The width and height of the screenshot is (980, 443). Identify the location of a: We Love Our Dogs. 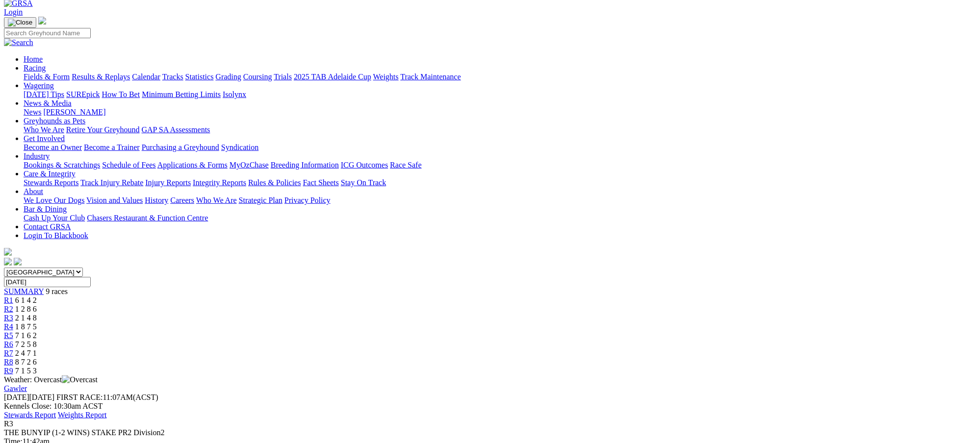
(54, 200).